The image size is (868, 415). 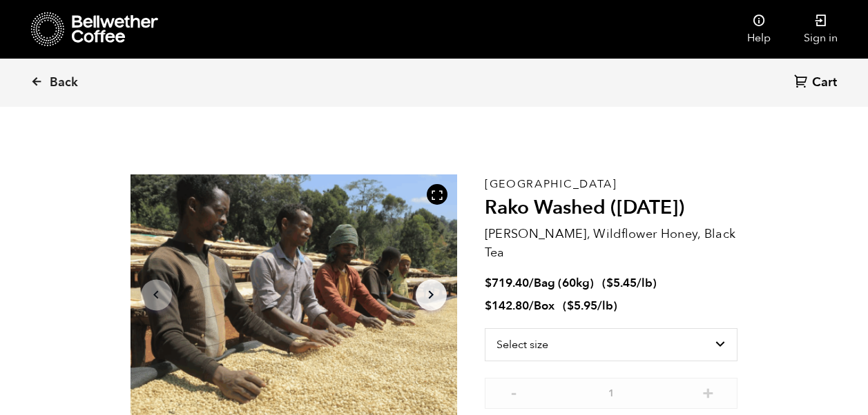 I want to click on span: Box, so click(x=544, y=305).